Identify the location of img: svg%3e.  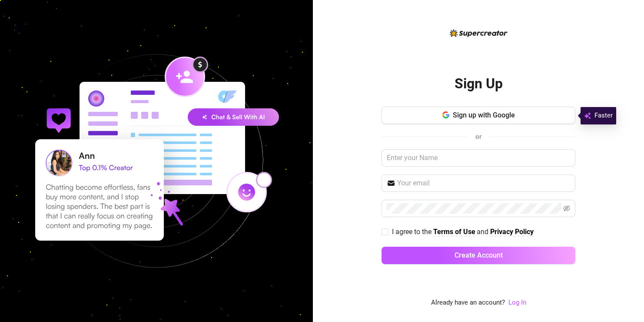
(587, 116).